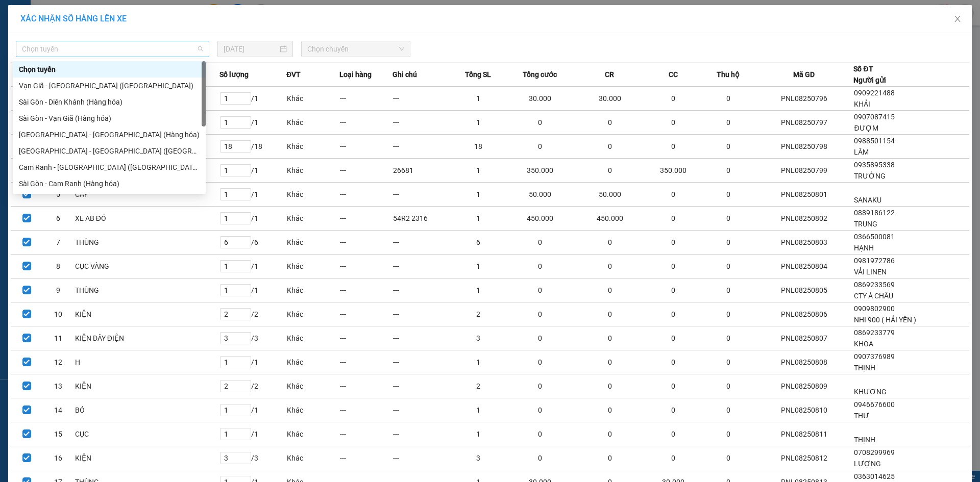 The width and height of the screenshot is (980, 482). Describe the element at coordinates (50, 72) in the screenshot. I see `div: 40.000` at that location.